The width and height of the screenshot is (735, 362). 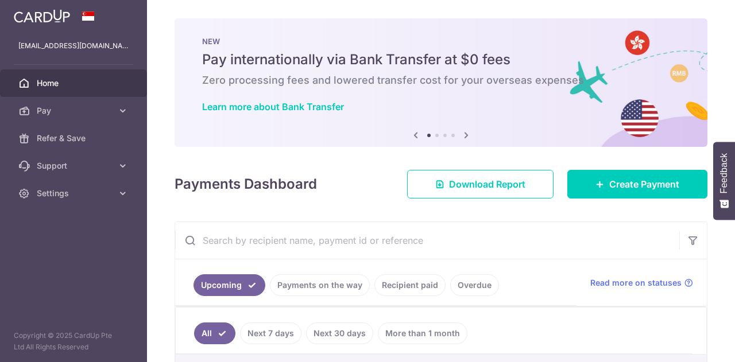 I want to click on img: Bank transfer banner, so click(x=441, y=83).